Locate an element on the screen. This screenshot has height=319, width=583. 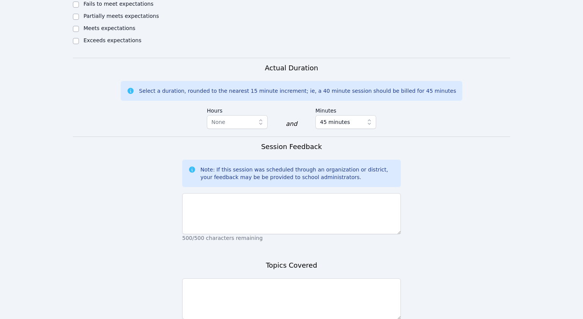
h3: Session Feedback is located at coordinates (292, 147).